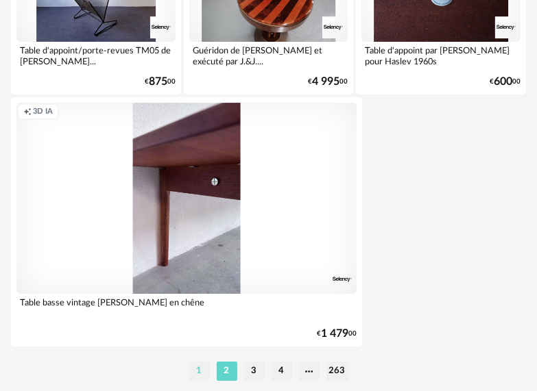 Image resolution: width=537 pixels, height=391 pixels. What do you see at coordinates (502, 82) in the screenshot?
I see `span: 600` at bounding box center [502, 82].